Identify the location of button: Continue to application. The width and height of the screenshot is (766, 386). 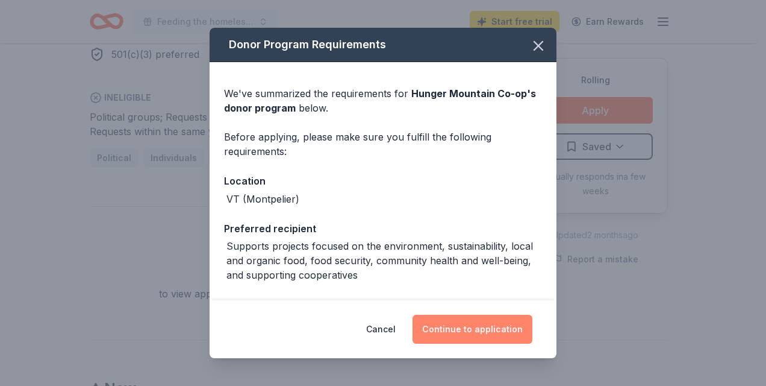
(472, 329).